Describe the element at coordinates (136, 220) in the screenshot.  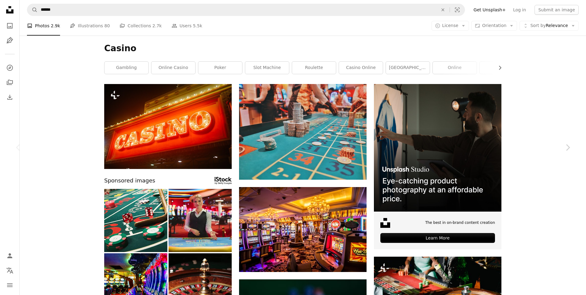
I see `img: Croupier stick clearing craps table` at that location.